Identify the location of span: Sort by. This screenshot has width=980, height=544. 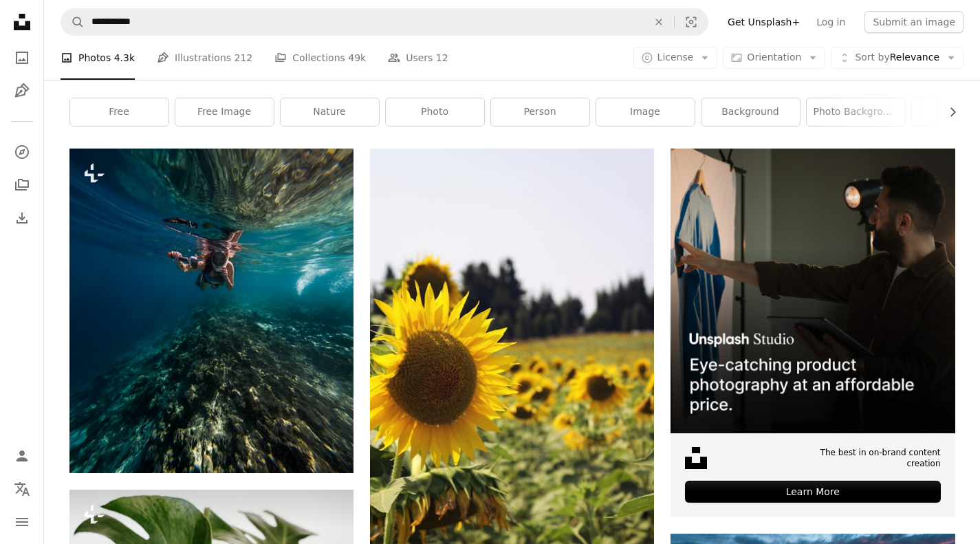
(872, 57).